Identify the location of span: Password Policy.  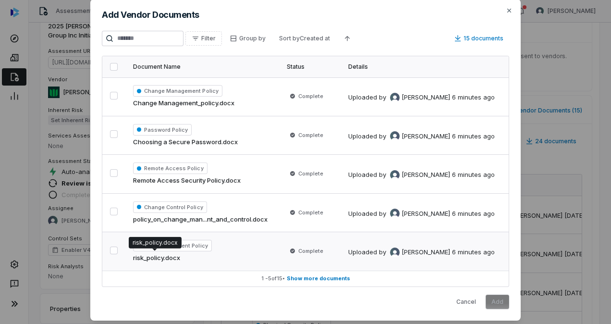
(162, 130).